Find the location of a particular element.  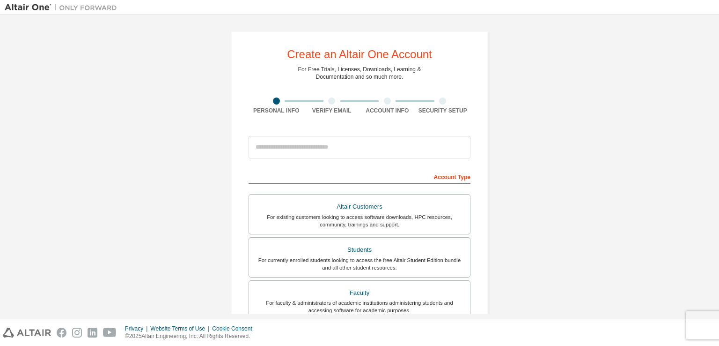

img: Altair One is located at coordinates (63, 7).